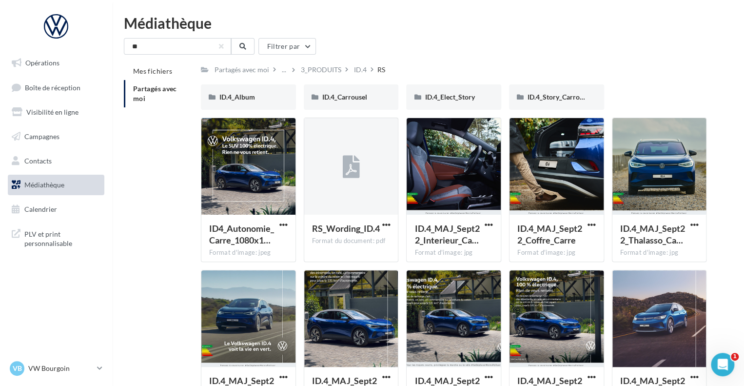 The height and width of the screenshot is (386, 744). Describe the element at coordinates (237, 97) in the screenshot. I see `span: ID.4_Album` at that location.